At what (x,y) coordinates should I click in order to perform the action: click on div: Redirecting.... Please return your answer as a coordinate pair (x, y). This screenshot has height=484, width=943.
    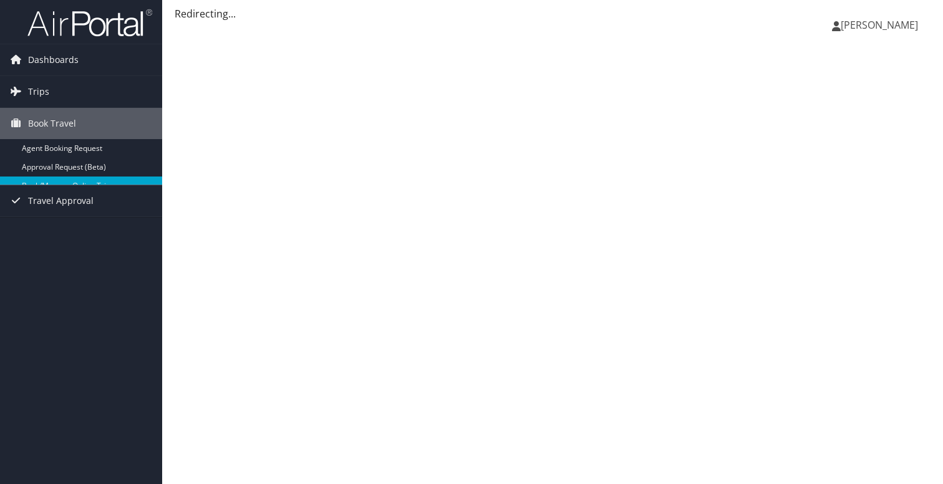
    Looking at the image, I should click on (552, 14).